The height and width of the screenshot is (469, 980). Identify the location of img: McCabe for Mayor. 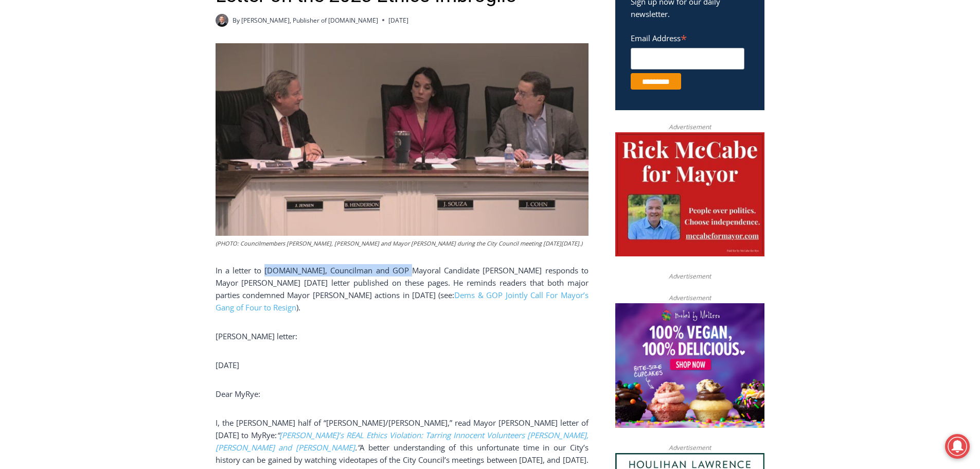
(690, 195).